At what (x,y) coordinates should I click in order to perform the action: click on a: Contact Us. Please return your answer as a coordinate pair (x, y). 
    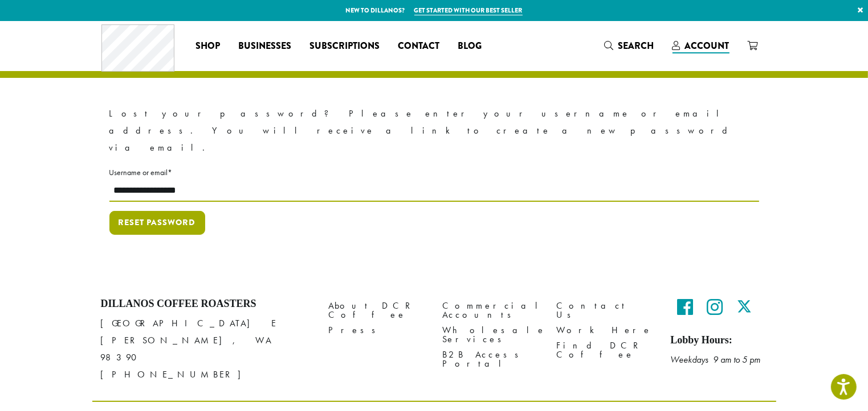
    Looking at the image, I should click on (605, 310).